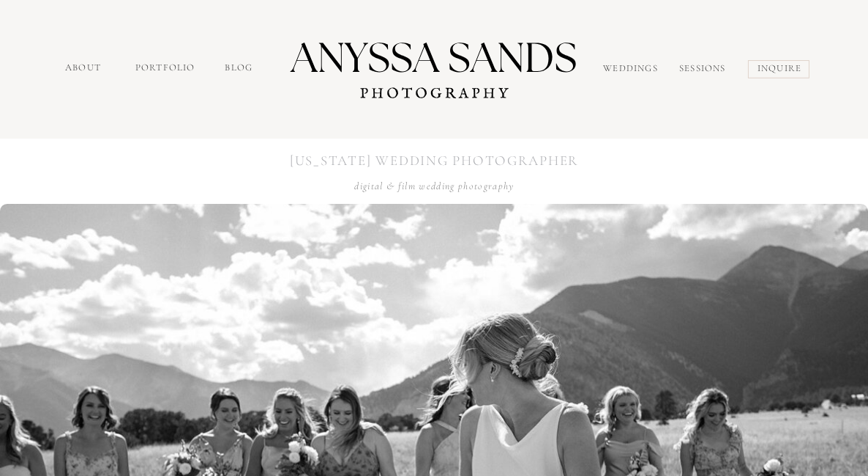  Describe the element at coordinates (85, 69) in the screenshot. I see `nav: about` at that location.